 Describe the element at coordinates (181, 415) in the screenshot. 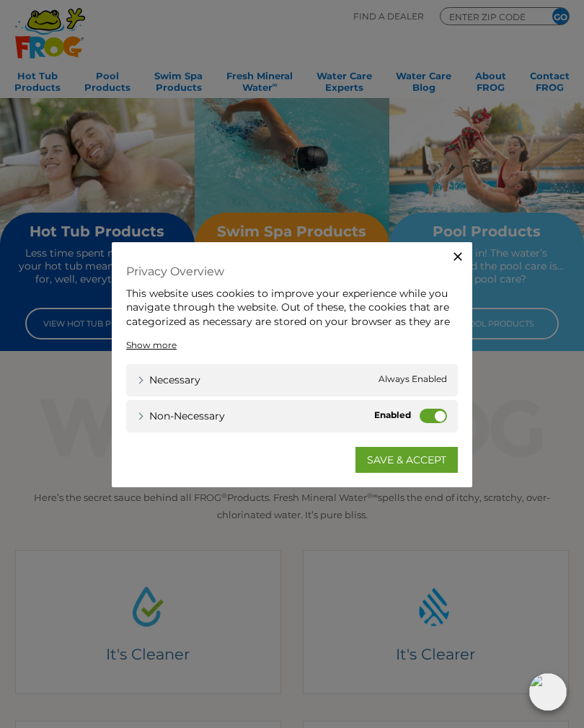

I see `a: Non-necessary` at that location.